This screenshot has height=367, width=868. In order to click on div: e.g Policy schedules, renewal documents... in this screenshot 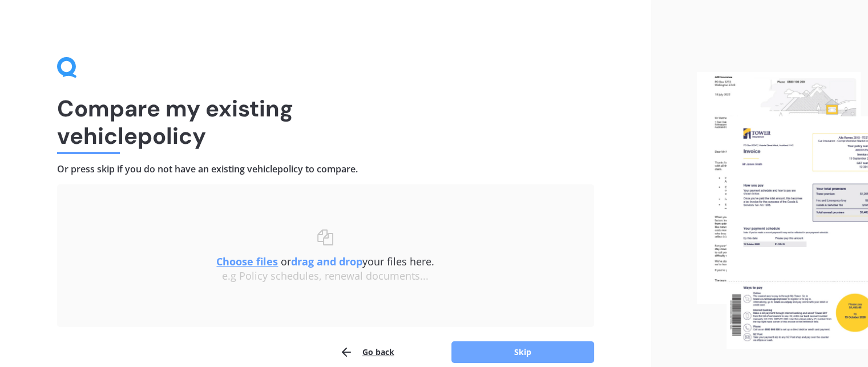, I will do `click(325, 277)`.